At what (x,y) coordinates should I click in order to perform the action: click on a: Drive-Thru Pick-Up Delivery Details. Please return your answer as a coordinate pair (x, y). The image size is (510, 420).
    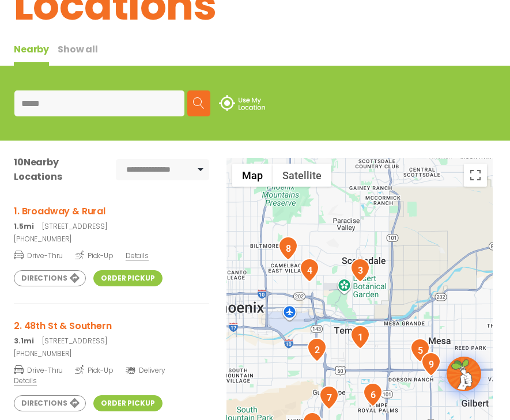
    Looking at the image, I should click on (111, 373).